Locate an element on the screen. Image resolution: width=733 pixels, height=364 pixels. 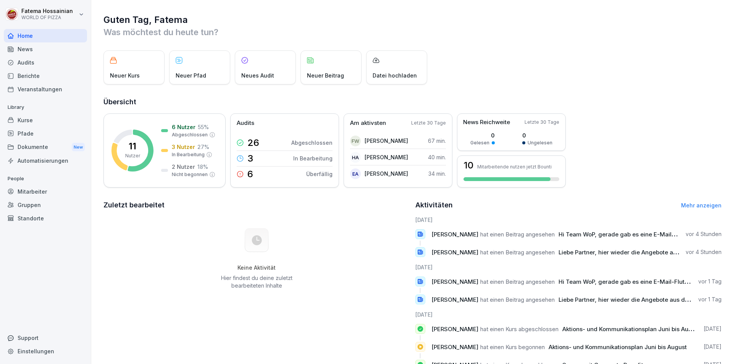
a: Automatisierungen is located at coordinates (45, 160).